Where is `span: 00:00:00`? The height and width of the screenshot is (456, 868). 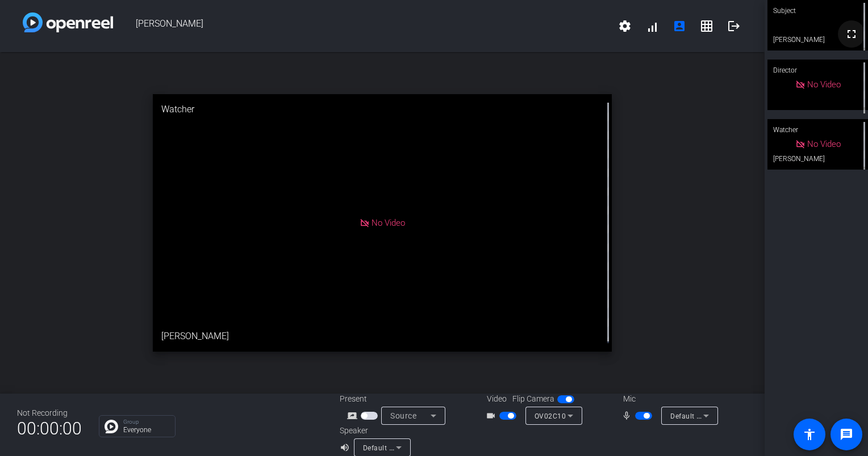 span: 00:00:00 is located at coordinates (49, 429).